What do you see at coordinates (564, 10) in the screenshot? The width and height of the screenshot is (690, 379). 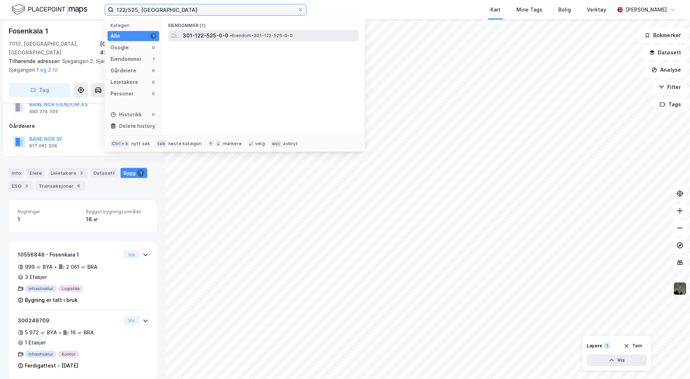 I see `div: Bolig` at bounding box center [564, 10].